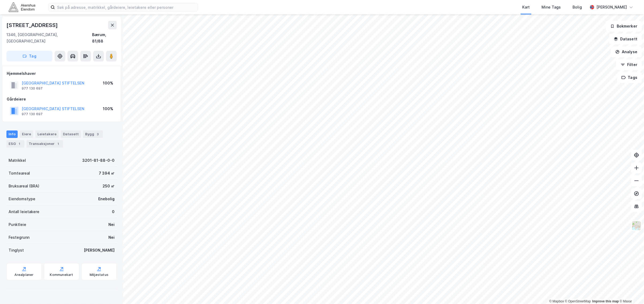 The width and height of the screenshot is (644, 304). I want to click on button: Analyse, so click(626, 52).